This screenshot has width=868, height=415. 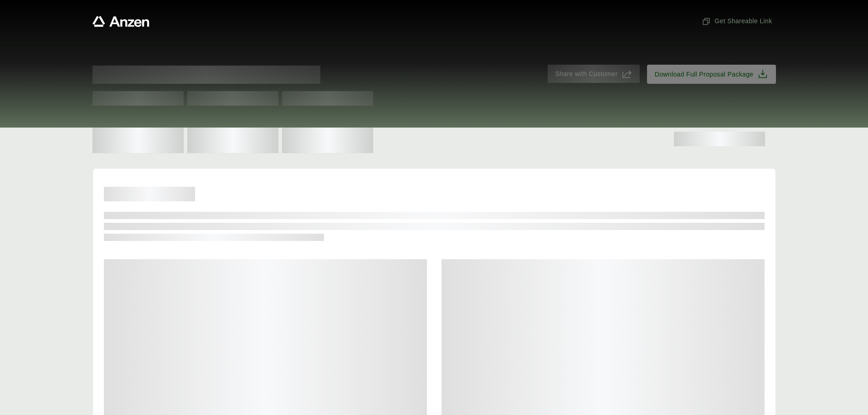 I want to click on span: Get Shareable Link, so click(x=736, y=21).